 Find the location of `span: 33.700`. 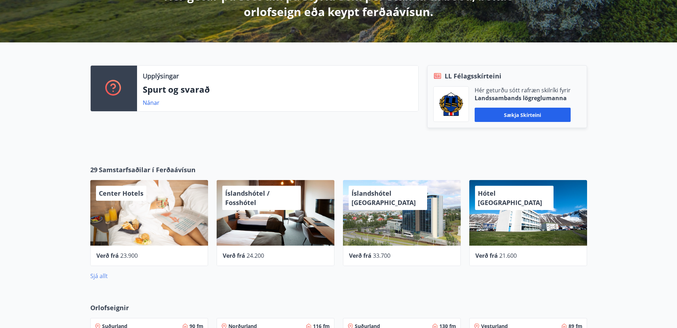

span: 33.700 is located at coordinates (382, 256).